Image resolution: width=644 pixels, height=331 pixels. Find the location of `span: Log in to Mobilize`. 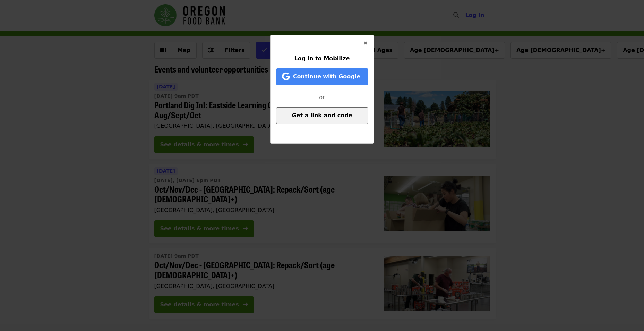

span: Log in to Mobilize is located at coordinates (322, 58).